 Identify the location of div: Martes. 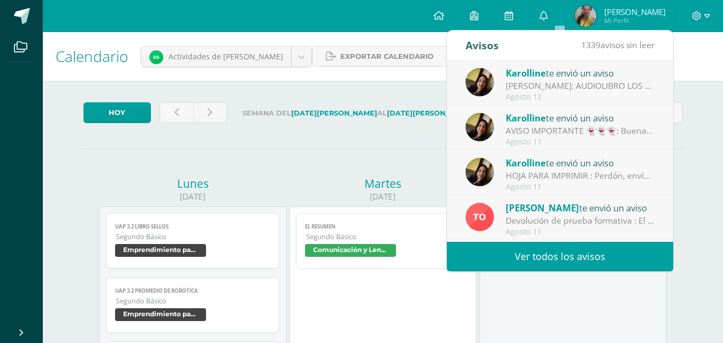
(383, 184).